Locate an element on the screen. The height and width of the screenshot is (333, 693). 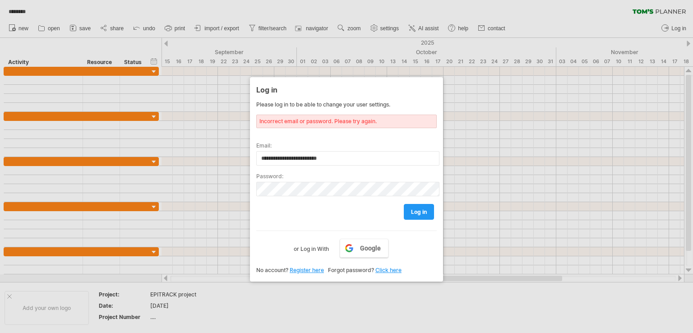
a: log in is located at coordinates (419, 212).